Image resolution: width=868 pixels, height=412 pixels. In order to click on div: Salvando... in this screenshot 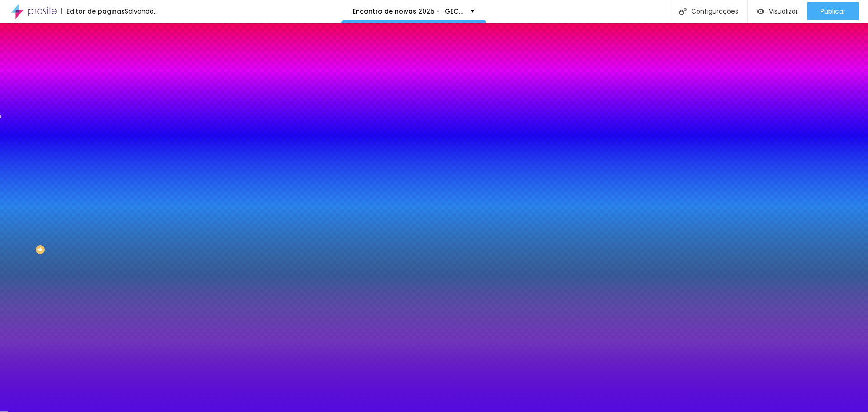, I will do `click(141, 11)`.